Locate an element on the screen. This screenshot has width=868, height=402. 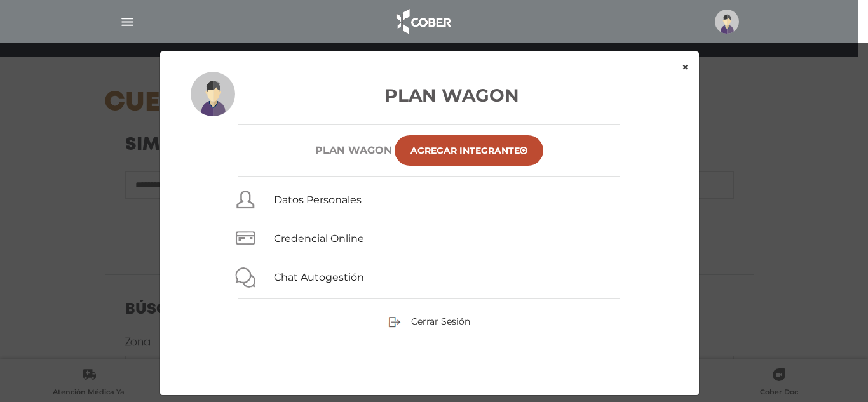
a: Agregar Integrante is located at coordinates (469, 151).